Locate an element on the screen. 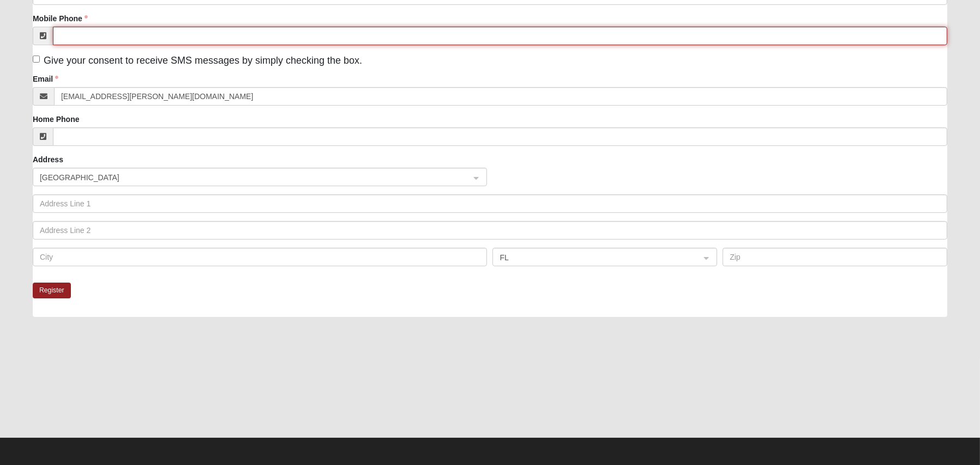 This screenshot has width=980, height=465. span: United States is located at coordinates (250, 177).